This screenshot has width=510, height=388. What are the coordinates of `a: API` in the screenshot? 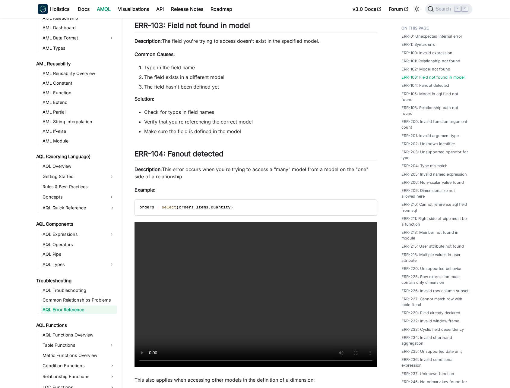 It's located at (160, 9).